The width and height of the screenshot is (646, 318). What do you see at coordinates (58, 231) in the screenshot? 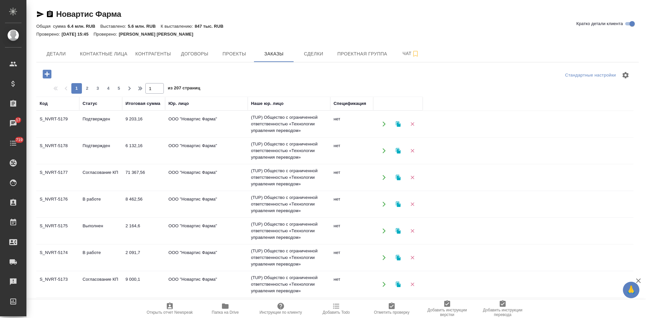
I see `td: S_NVRT-5175` at bounding box center [58, 231].